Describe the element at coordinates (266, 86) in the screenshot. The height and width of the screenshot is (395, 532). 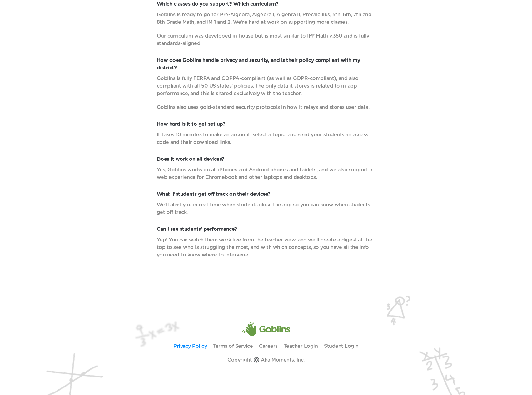
I see `p: Goblins is fully FERPA and COPPA-compliant (as well as GDPR-compliant), and also compliant with a...` at that location.